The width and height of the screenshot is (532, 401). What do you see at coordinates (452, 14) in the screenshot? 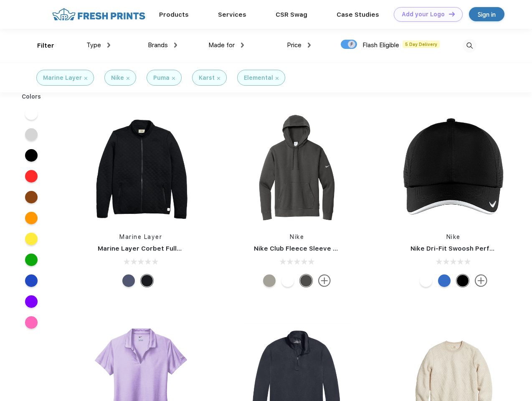
I see `img: DT` at bounding box center [452, 14].